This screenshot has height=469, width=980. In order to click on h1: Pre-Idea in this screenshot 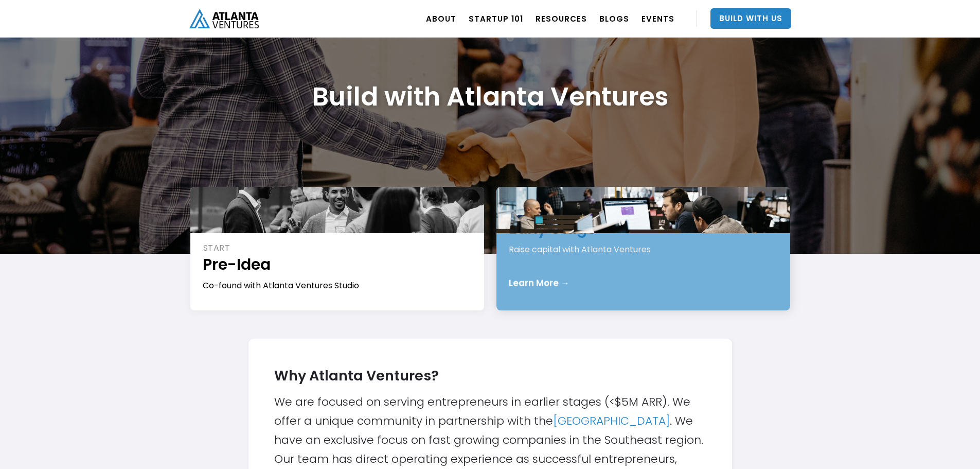, I will do `click(338, 264)`.